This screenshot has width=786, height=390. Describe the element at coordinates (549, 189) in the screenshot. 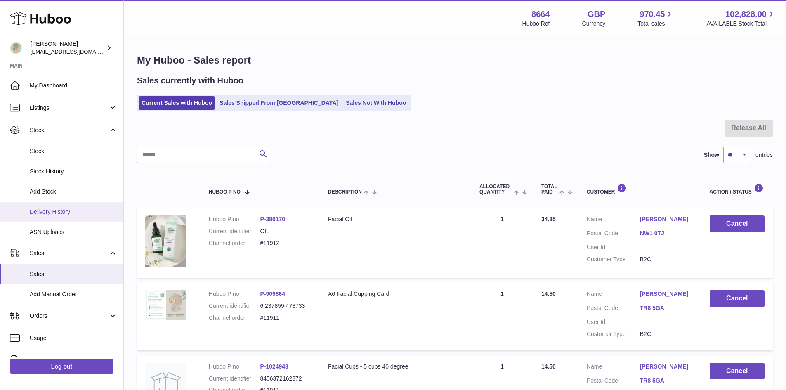

I see `span: Total paid` at that location.